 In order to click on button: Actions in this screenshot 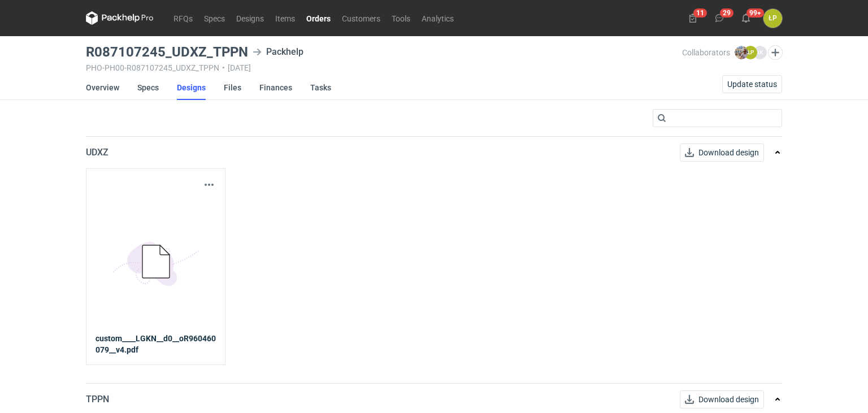, I will do `click(209, 185)`.